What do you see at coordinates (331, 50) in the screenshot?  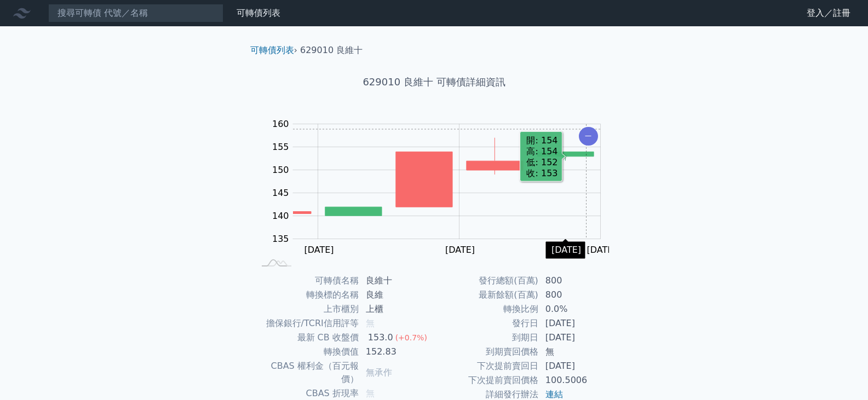 I see `li: 629010 良維十` at bounding box center [331, 50].